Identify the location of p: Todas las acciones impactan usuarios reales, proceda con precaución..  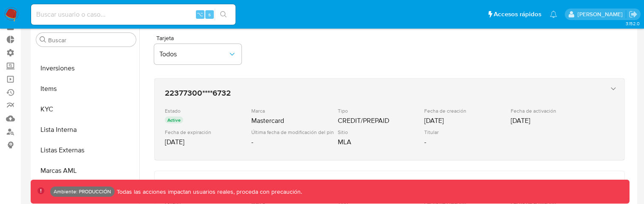
(208, 192).